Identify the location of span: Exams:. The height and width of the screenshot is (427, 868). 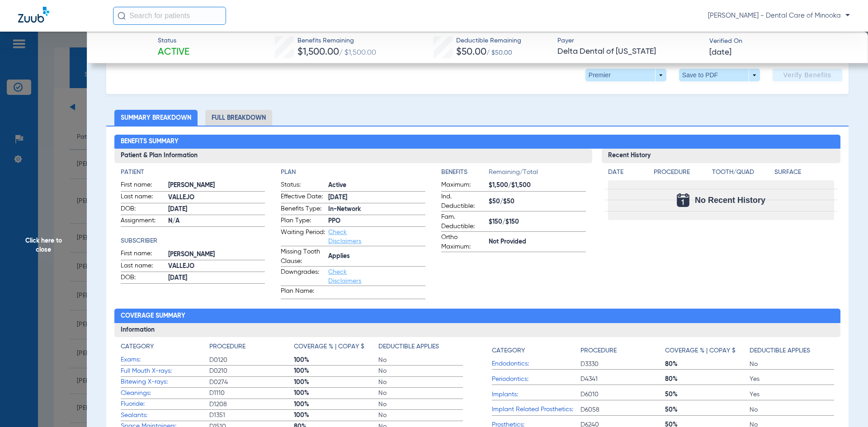
(165, 359).